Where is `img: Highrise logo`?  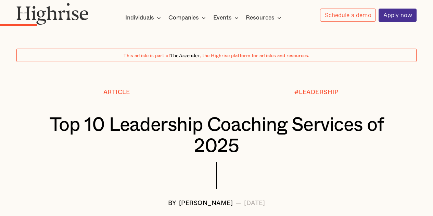
img: Highrise logo is located at coordinates (52, 14).